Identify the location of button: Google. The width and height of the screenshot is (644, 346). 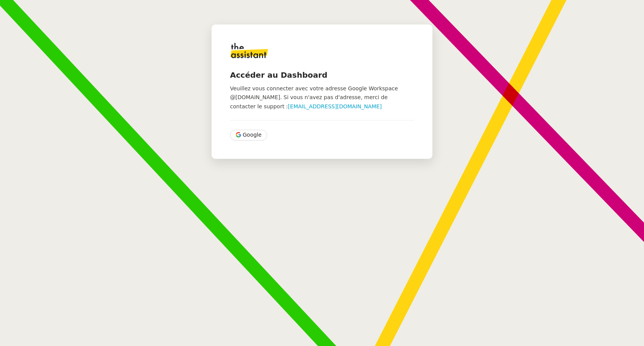
(249, 136).